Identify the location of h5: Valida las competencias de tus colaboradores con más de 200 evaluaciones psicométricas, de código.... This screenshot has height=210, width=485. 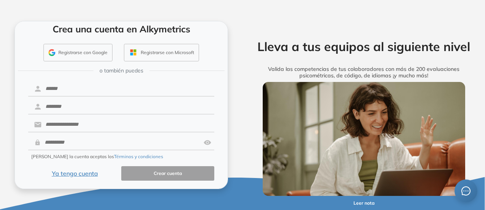
(363, 72).